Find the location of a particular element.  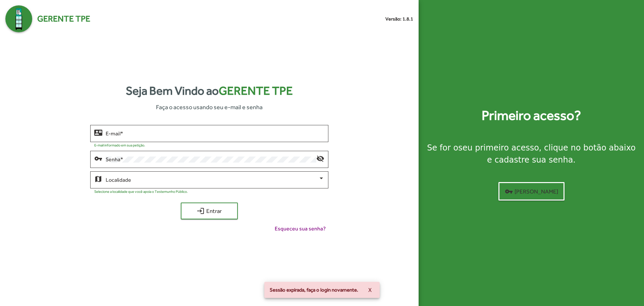

div: Se for o , clique no botão abaixo e cadastre sua senha. is located at coordinates (531, 154).